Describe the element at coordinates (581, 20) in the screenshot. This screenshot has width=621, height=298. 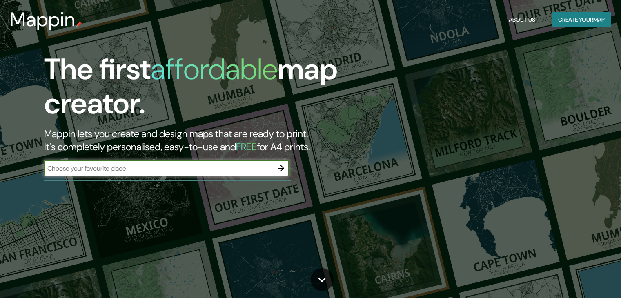
I see `button: Create yourmap` at that location.